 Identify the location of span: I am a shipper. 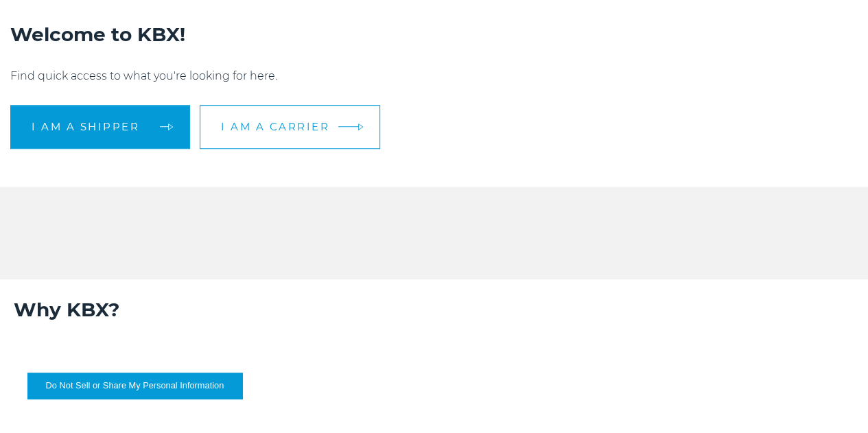
(85, 127).